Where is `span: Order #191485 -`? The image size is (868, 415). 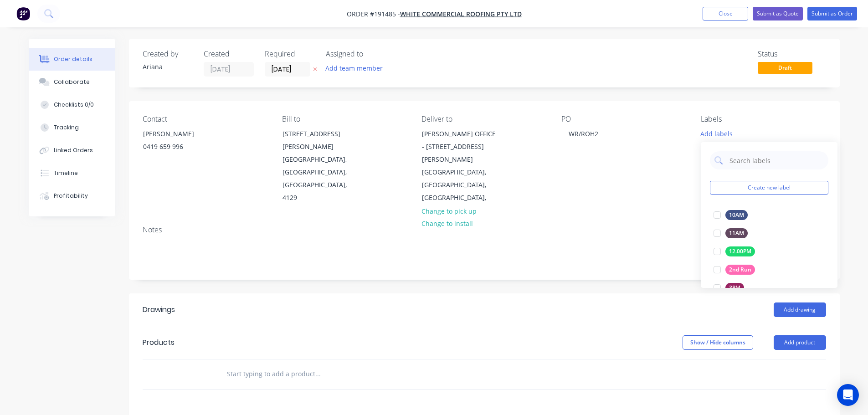 span: Order #191485 - is located at coordinates (373, 14).